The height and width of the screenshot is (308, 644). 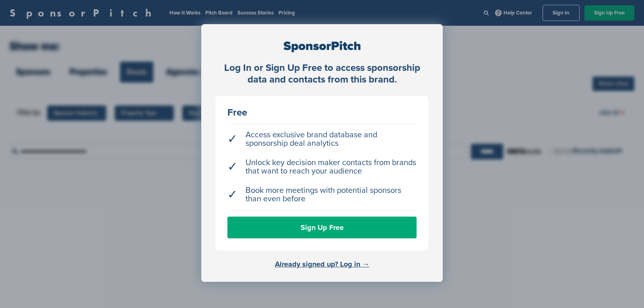 What do you see at coordinates (322, 195) in the screenshot?
I see `li: Book more meetings with potential sponsors than even before` at bounding box center [322, 195].